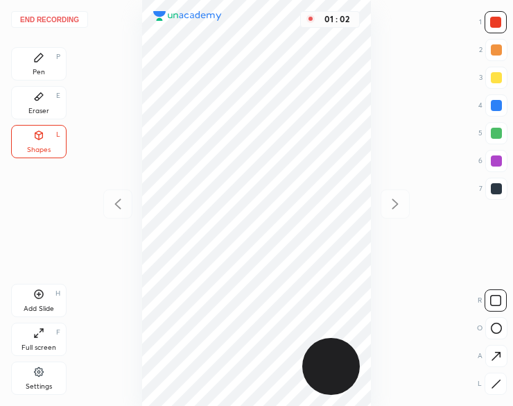 The width and height of the screenshot is (513, 406). Describe the element at coordinates (493, 133) in the screenshot. I see `div: 5` at that location.